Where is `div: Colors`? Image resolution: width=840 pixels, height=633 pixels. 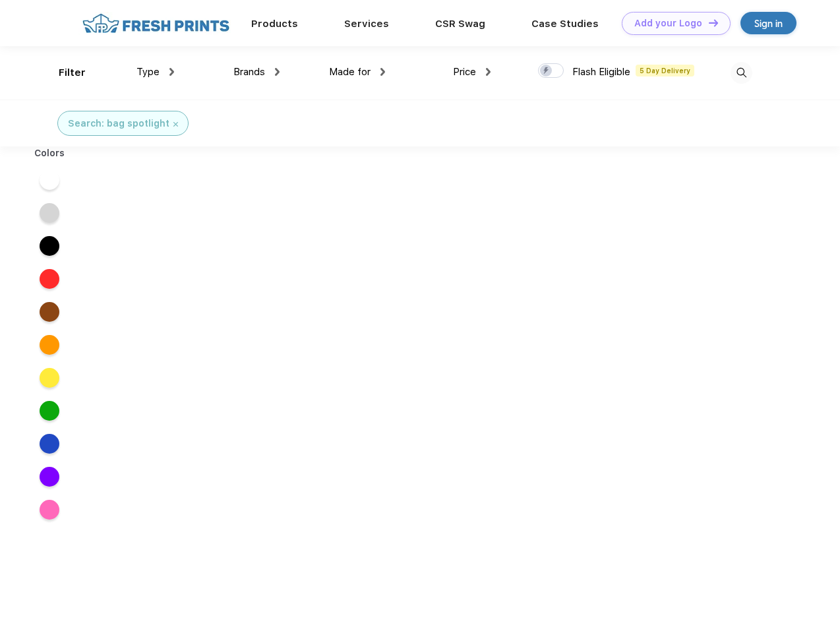 div: Colors is located at coordinates (50, 153).